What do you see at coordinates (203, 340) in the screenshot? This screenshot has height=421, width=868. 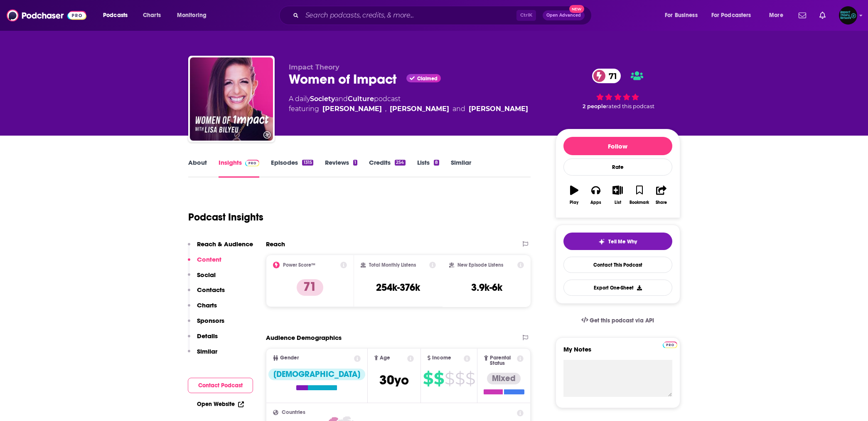 I see `button: Details` at bounding box center [203, 340].